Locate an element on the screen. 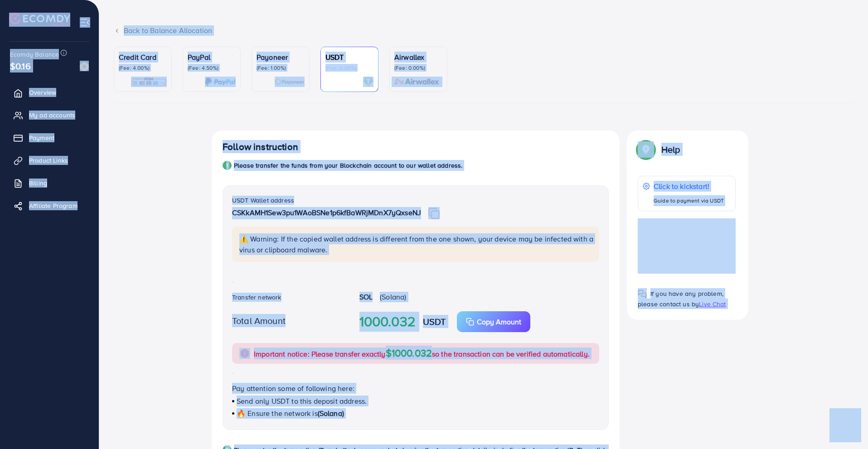 This screenshot has height=449, width=868. a: Overview is located at coordinates (49, 93).